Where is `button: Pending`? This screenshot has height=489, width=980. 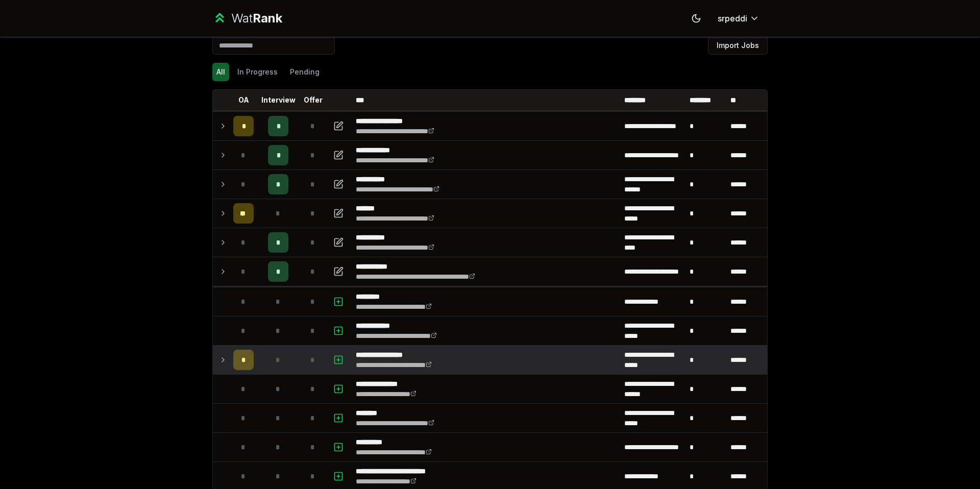 button: Pending is located at coordinates (305, 72).